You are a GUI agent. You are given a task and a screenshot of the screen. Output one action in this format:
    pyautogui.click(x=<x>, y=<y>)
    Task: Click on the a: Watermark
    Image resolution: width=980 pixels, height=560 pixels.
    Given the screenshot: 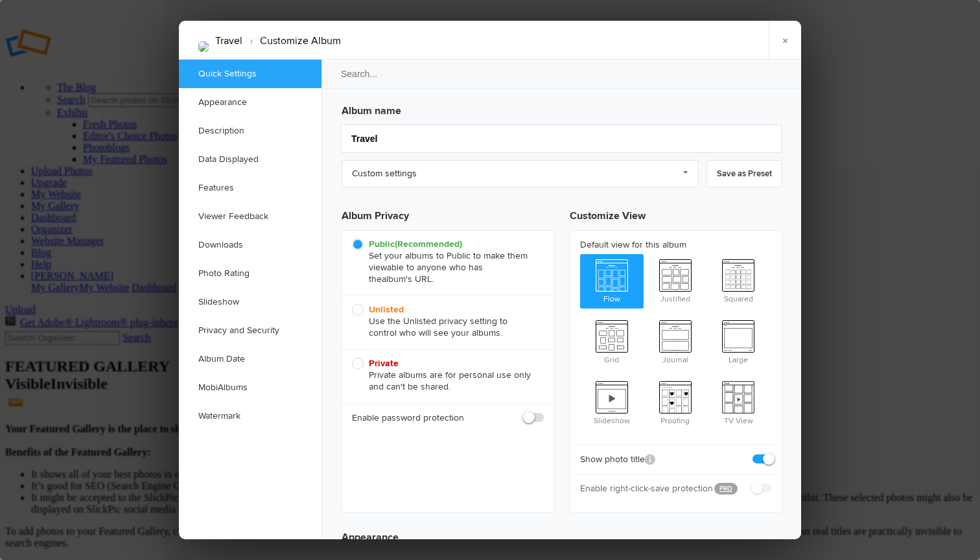 What is the action you would take?
    pyautogui.click(x=250, y=416)
    